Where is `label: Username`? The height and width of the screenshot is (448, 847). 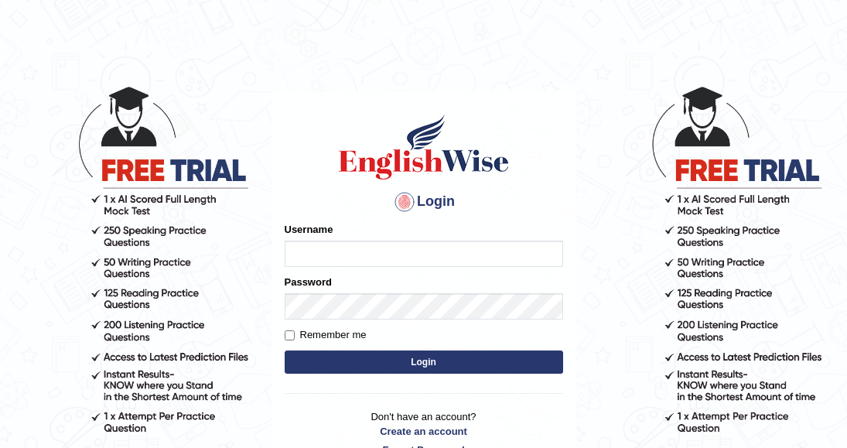
label: Username is located at coordinates (309, 229).